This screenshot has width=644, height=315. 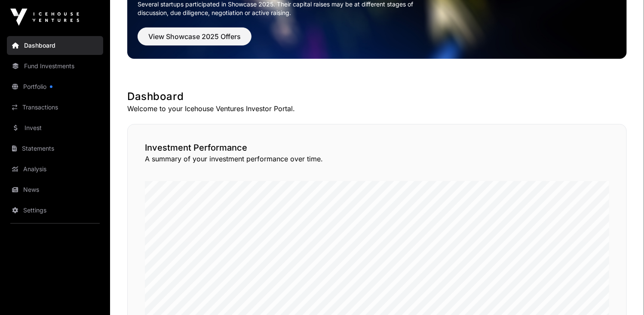 I want to click on a: News, so click(x=55, y=189).